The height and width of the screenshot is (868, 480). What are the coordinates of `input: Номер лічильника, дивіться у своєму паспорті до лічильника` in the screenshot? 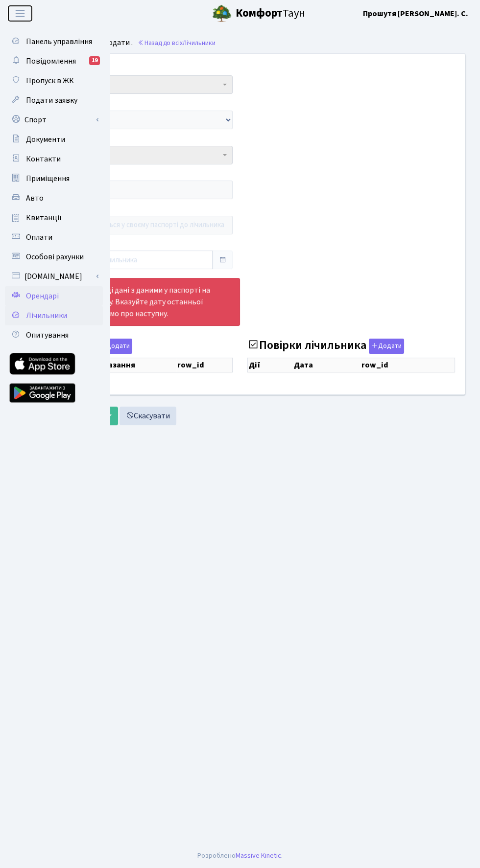 It's located at (129, 225).